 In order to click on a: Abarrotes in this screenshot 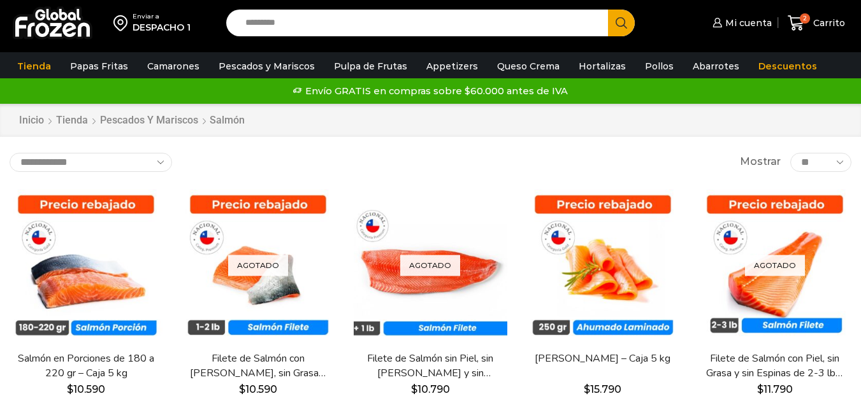, I will do `click(715, 66)`.